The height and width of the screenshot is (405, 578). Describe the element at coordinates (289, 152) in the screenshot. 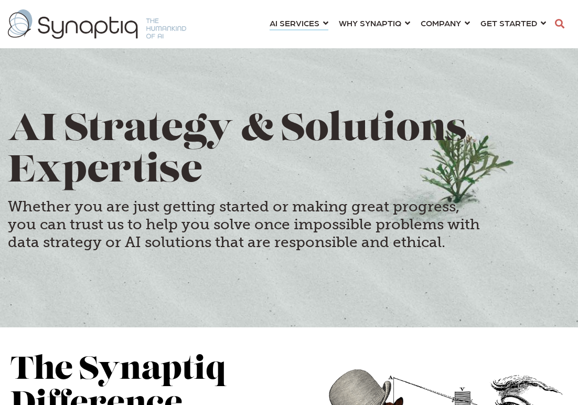

I see `h1: AI Strategy & Solutions Expertise` at that location.